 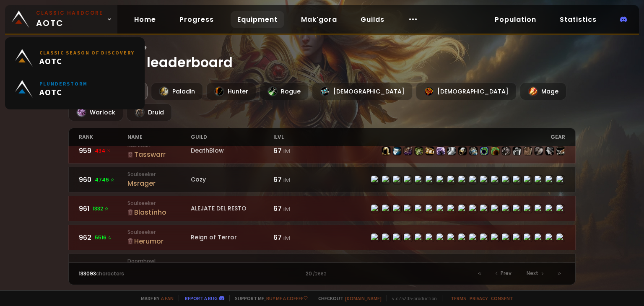 I want to click on div: Rogue, so click(x=284, y=91).